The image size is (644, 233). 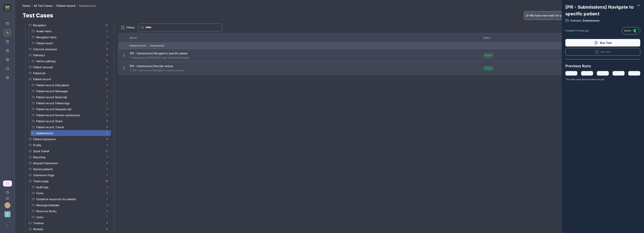 What do you see at coordinates (603, 80) in the screenshot?
I see `div: This test case has not been run yet` at bounding box center [603, 80].